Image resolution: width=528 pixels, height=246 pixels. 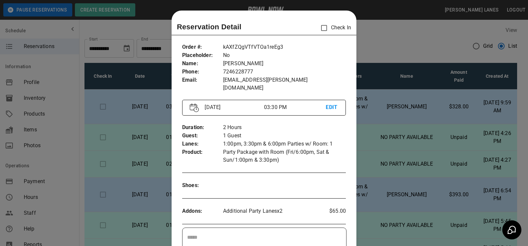 I want to click on p: $65.00, so click(x=332, y=212).